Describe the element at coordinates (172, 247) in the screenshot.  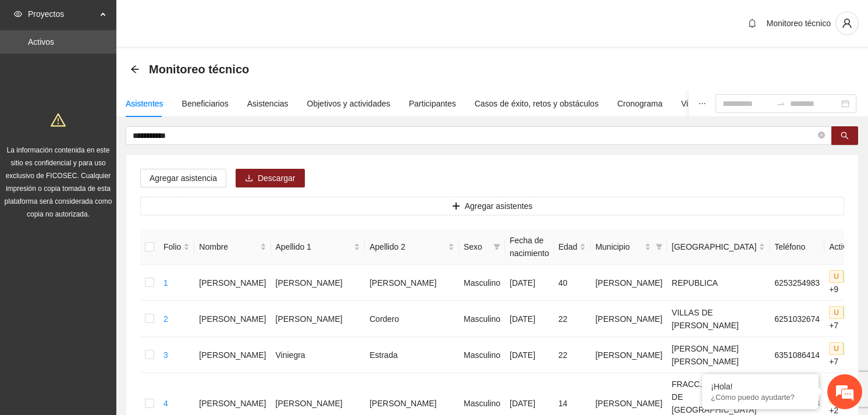
I see `span: Folio` at that location.